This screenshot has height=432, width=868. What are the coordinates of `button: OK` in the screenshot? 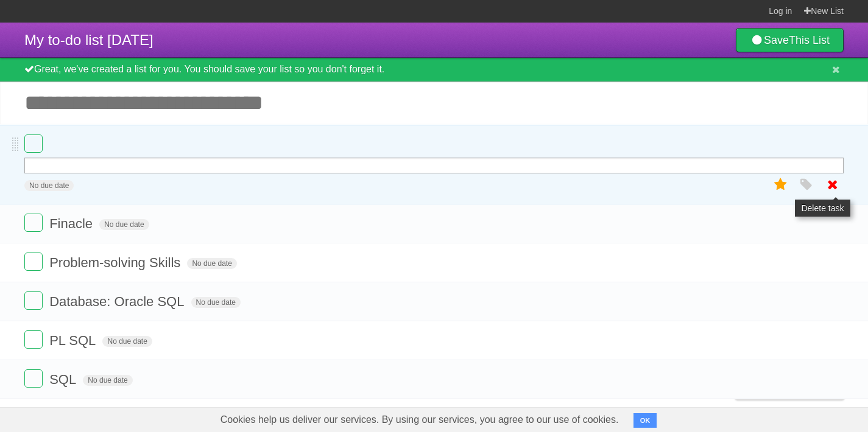 It's located at (645, 420).